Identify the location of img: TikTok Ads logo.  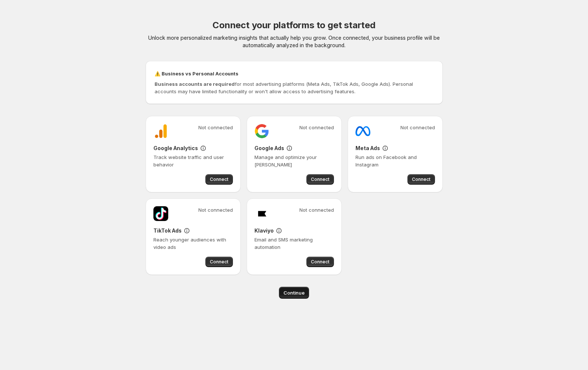
(161, 214).